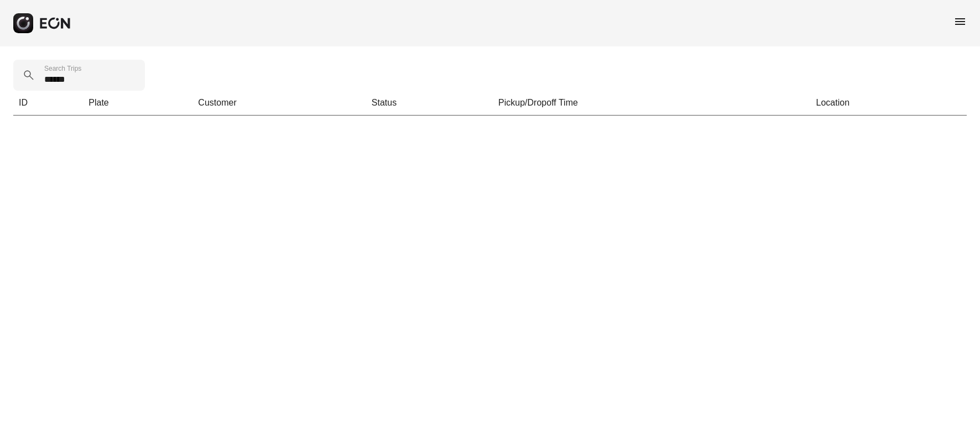  Describe the element at coordinates (278, 103) in the screenshot. I see `th: Customer` at that location.